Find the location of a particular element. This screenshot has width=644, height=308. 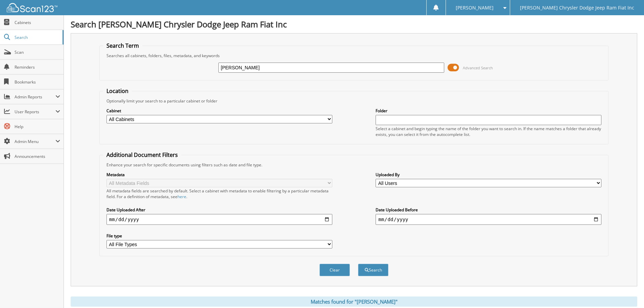

span: Scan is located at coordinates (37, 52).